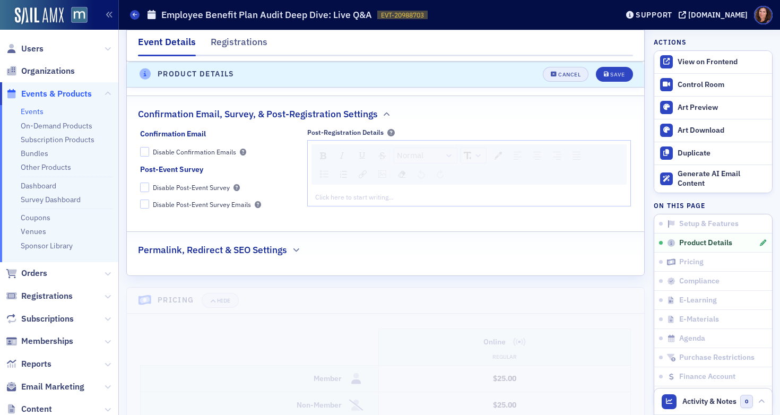 The height and width of the screenshot is (415, 780). What do you see at coordinates (692, 262) in the screenshot?
I see `span: Pricing` at bounding box center [692, 262].